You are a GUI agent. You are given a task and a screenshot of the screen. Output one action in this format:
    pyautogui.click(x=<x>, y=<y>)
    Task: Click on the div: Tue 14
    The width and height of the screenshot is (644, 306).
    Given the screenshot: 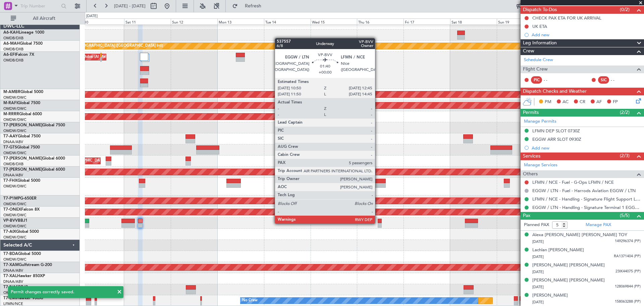 What is the action you would take?
    pyautogui.click(x=287, y=21)
    